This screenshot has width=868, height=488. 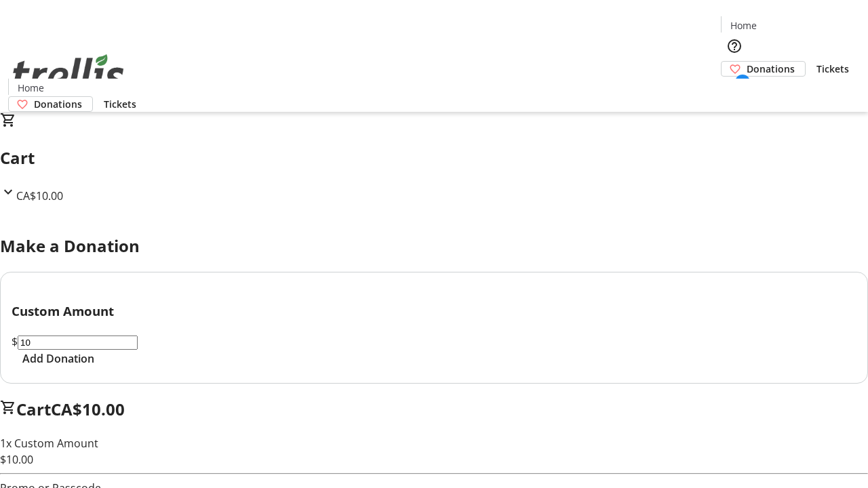 What do you see at coordinates (77, 342) in the screenshot?
I see `input: Donation Amount` at bounding box center [77, 342].